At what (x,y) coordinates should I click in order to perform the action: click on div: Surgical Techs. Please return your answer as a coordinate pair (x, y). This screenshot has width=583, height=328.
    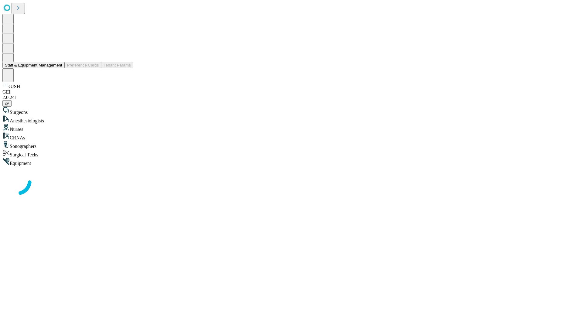
    Looking at the image, I should click on (291, 153).